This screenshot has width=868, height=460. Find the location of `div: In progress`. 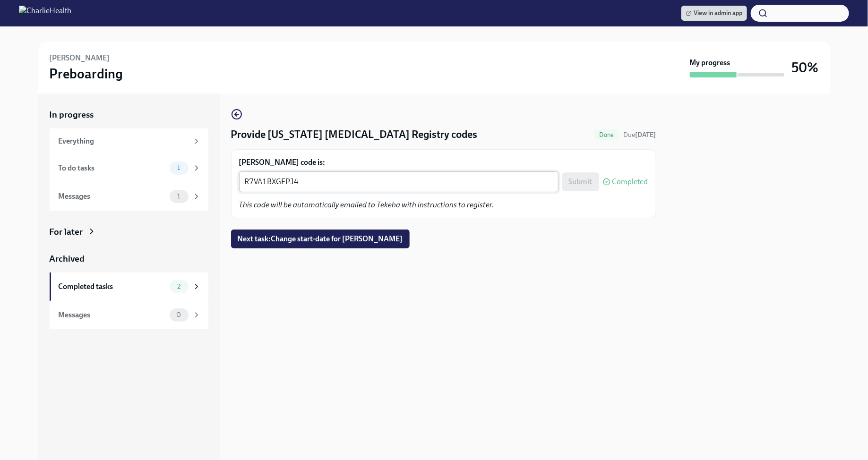

div: In progress is located at coordinates (129, 115).